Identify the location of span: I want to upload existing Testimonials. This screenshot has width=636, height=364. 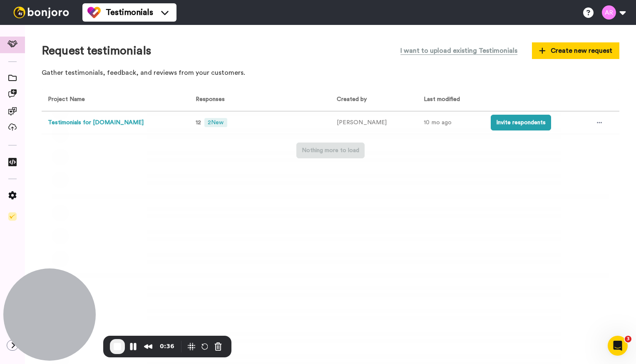
(459, 51).